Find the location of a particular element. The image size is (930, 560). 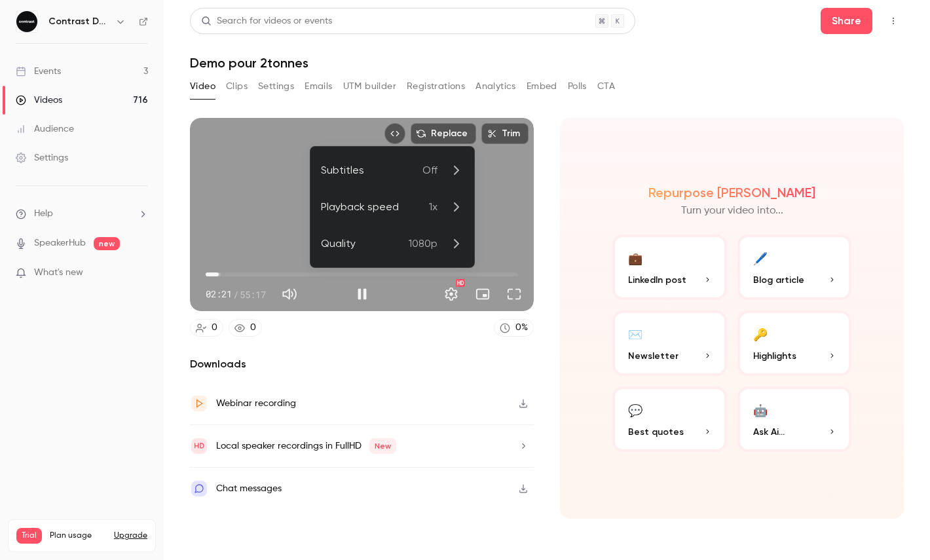

div: Quality is located at coordinates (365, 243).